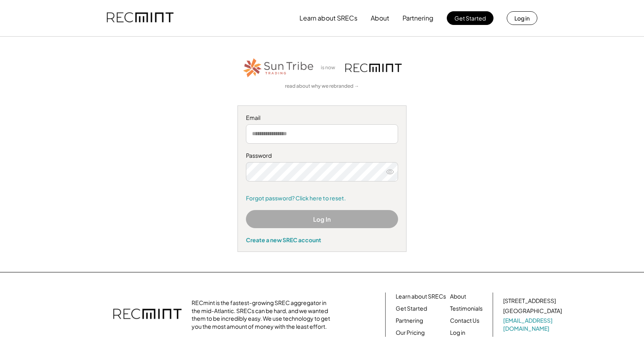 Image resolution: width=644 pixels, height=338 pixels. Describe the element at coordinates (380, 18) in the screenshot. I see `button: About` at that location.